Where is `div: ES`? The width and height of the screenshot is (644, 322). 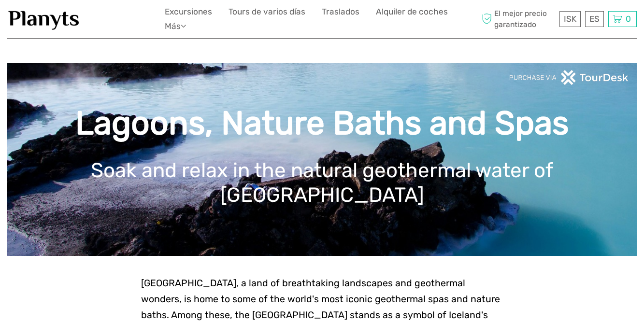 div: ES is located at coordinates (595, 19).